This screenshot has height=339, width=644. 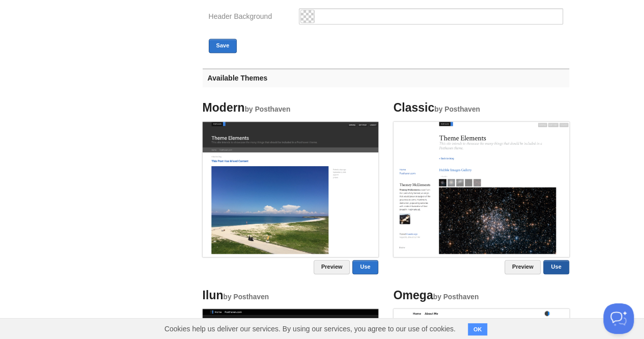 I want to click on h4: Classic, so click(x=481, y=107).